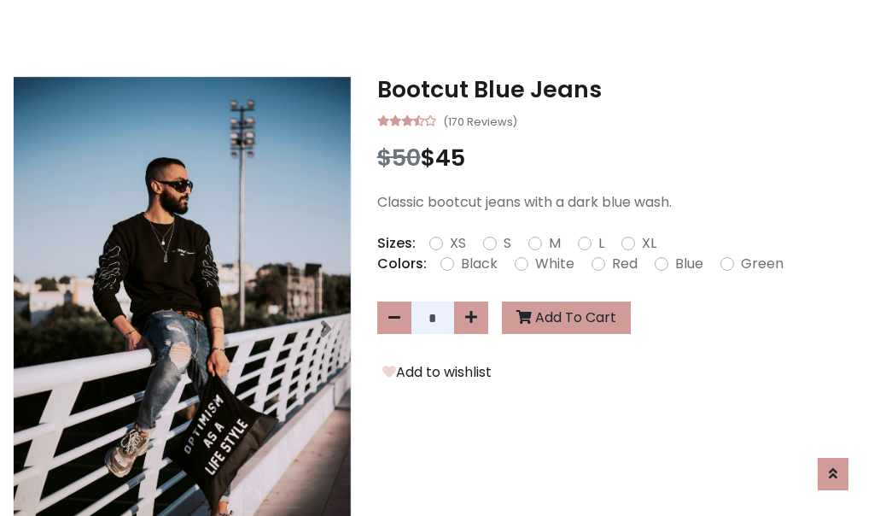 This screenshot has height=516, width=874. Describe the element at coordinates (619, 90) in the screenshot. I see `h3: Bootcut Blue Jeans` at that location.